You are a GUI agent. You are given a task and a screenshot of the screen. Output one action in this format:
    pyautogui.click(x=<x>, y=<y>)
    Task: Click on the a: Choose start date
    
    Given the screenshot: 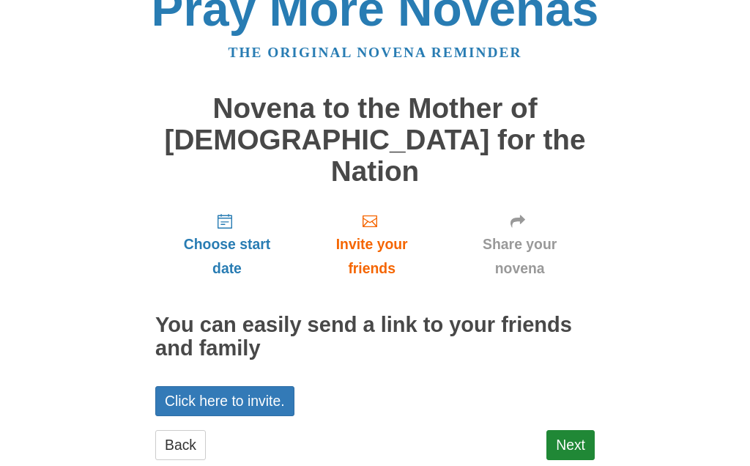 What is the action you would take?
    pyautogui.click(x=227, y=245)
    